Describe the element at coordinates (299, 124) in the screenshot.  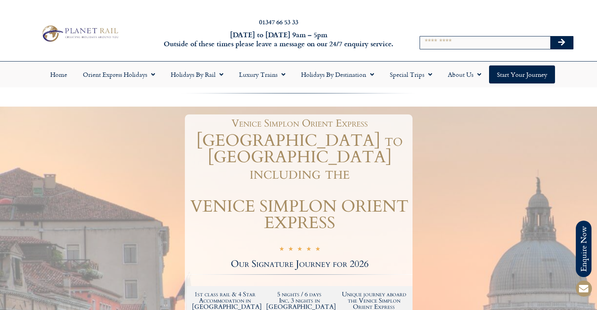
I see `h1: Venice Simplon Orient Express` at that location.